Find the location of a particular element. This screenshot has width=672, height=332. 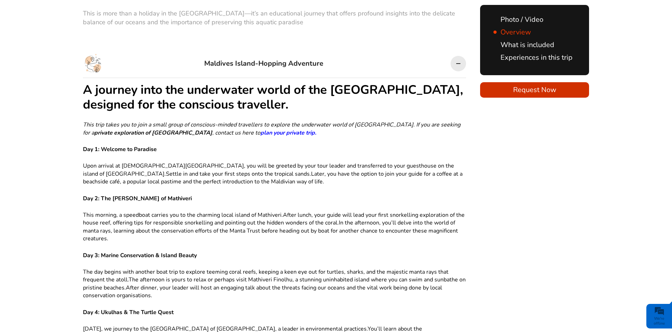

div: We're offline is located at coordinates (659, 321).